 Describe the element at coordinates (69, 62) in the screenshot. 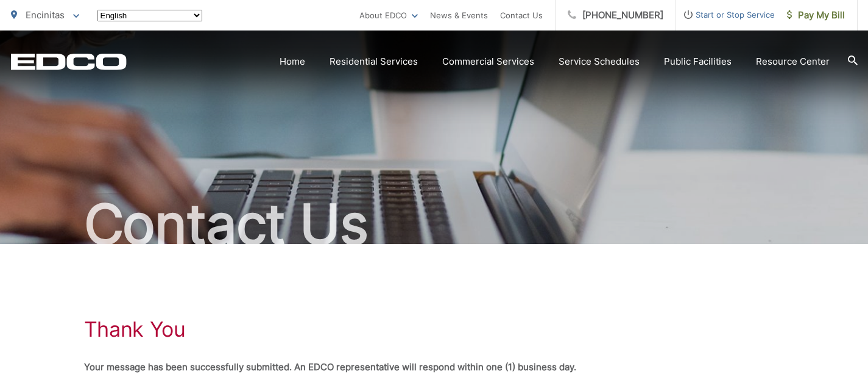

I see `a: EDCD logo. Return to the homepage.` at that location.